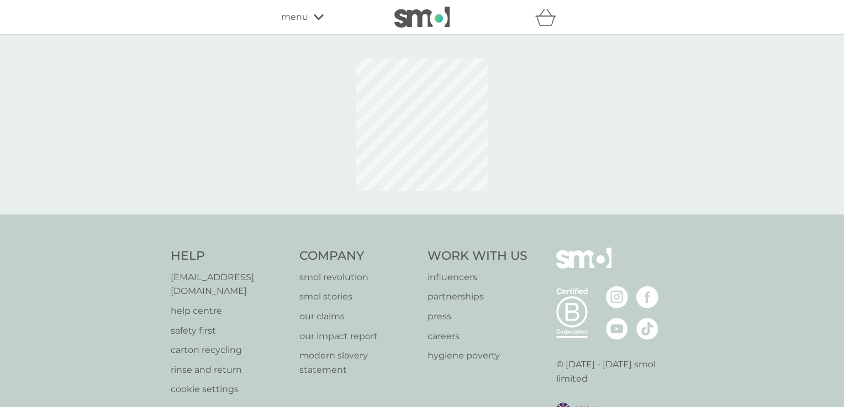 This screenshot has width=844, height=407. I want to click on img: visit the smol Instagram page, so click(617, 298).